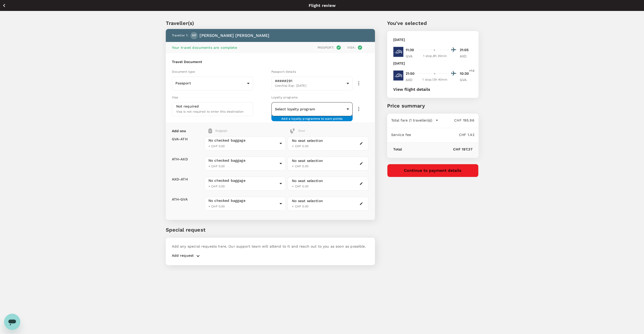 The height and width of the screenshot is (334, 644). Describe the element at coordinates (24, 5) in the screenshot. I see `button: Back to flight results` at that location.